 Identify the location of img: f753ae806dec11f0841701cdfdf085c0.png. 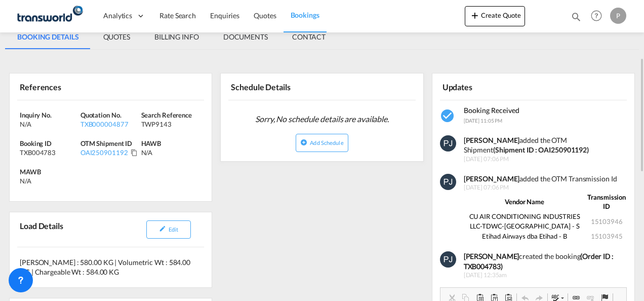
(49, 15).